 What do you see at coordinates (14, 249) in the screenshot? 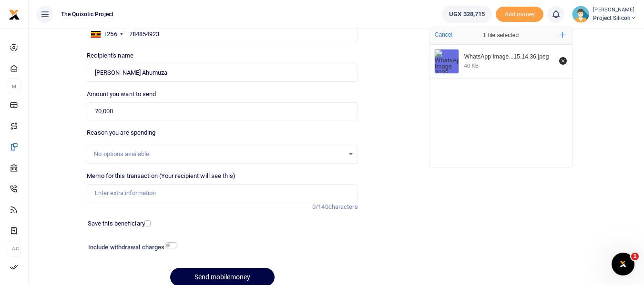
I see `li: Ac` at bounding box center [14, 249].